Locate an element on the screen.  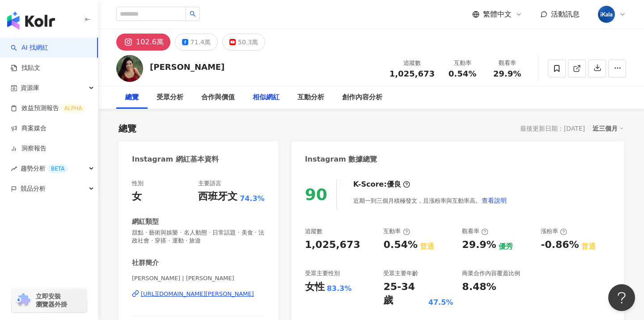
a: 效益預測報告ALPHA is located at coordinates (48, 108).